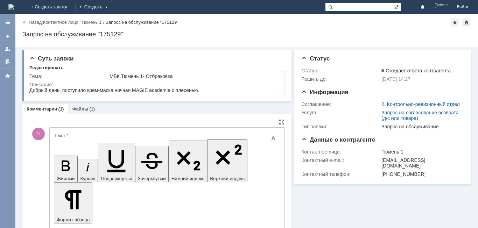  What do you see at coordinates (340, 79) in the screenshot?
I see `div: Решить до:` at bounding box center [340, 79].